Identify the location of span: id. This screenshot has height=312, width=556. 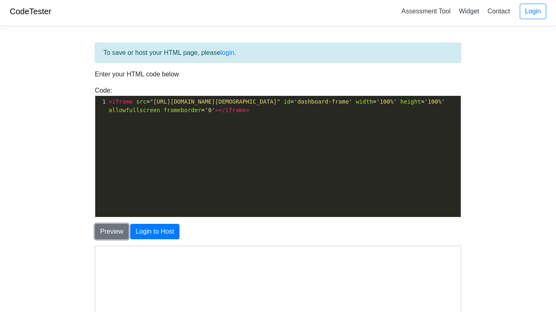
(287, 102).